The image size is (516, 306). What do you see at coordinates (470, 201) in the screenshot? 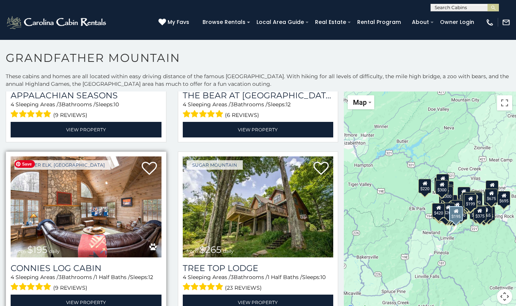
I see `div: $199` at bounding box center [470, 201].